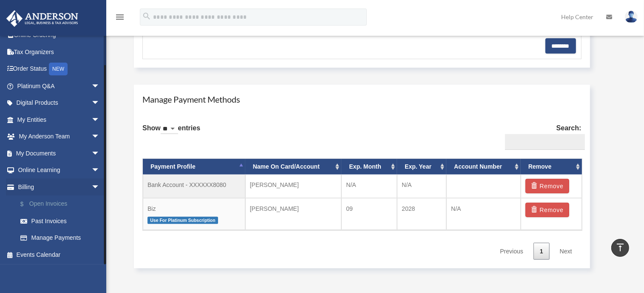  Describe the element at coordinates (59, 153) in the screenshot. I see `a: My Documentsarrow_drop_down` at that location.